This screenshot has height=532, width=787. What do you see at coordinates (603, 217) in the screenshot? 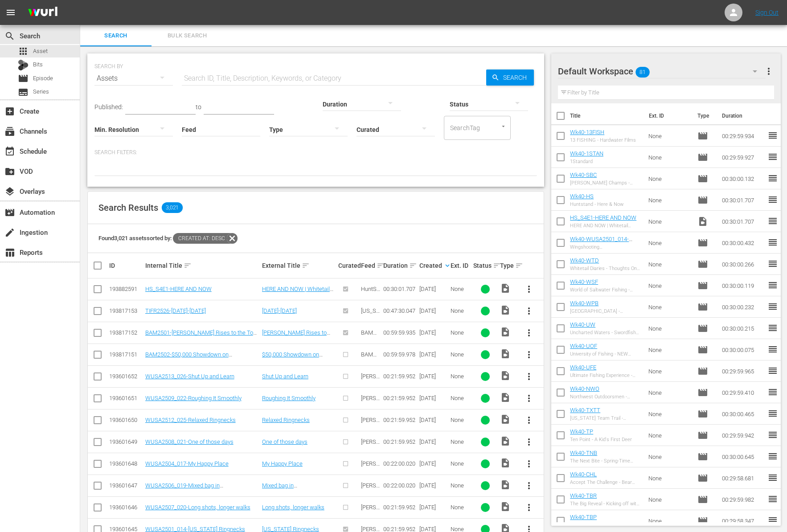
I see `a: HS_S4E1-HERE AND NOW` at bounding box center [603, 217].